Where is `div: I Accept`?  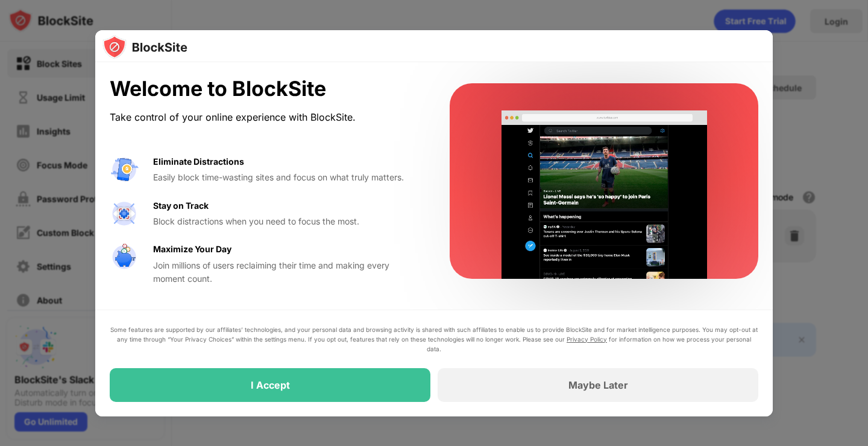 div: I Accept is located at coordinates (270, 385).